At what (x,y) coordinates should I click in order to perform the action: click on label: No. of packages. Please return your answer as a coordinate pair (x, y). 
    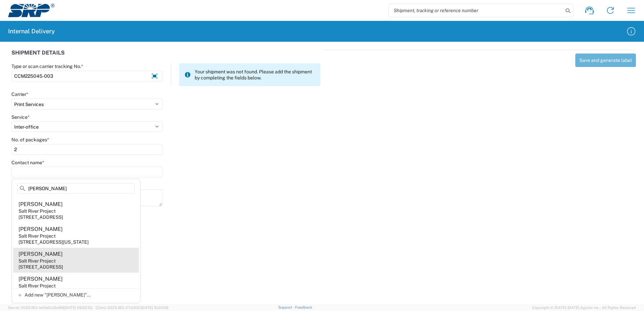
    Looking at the image, I should click on (30, 140).